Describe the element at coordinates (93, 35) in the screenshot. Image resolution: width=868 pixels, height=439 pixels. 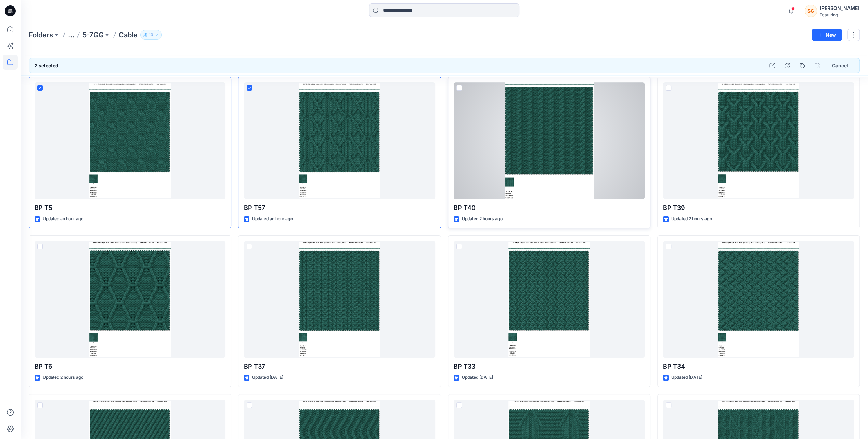
I see `p: 5-7GG` at that location.